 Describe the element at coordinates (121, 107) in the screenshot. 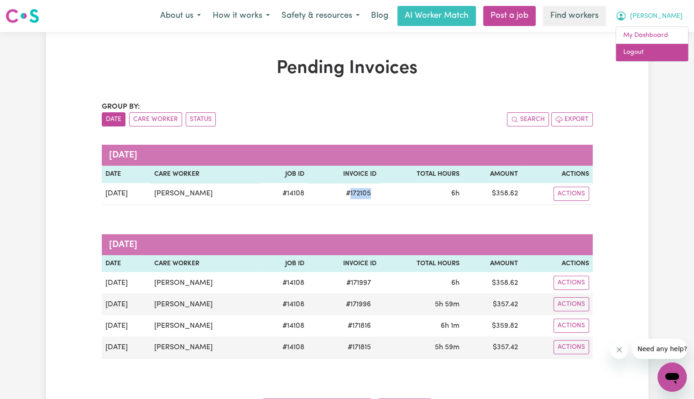

I see `span: Group by:` at that location.